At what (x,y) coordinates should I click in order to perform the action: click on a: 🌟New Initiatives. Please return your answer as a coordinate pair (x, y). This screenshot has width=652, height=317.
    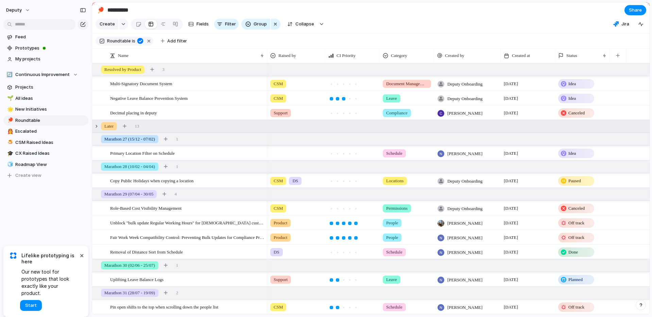
    Looking at the image, I should click on (46, 109).